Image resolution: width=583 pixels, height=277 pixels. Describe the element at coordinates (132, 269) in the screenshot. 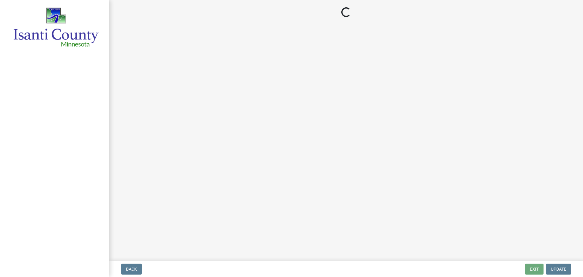

I see `button: Back` at that location.